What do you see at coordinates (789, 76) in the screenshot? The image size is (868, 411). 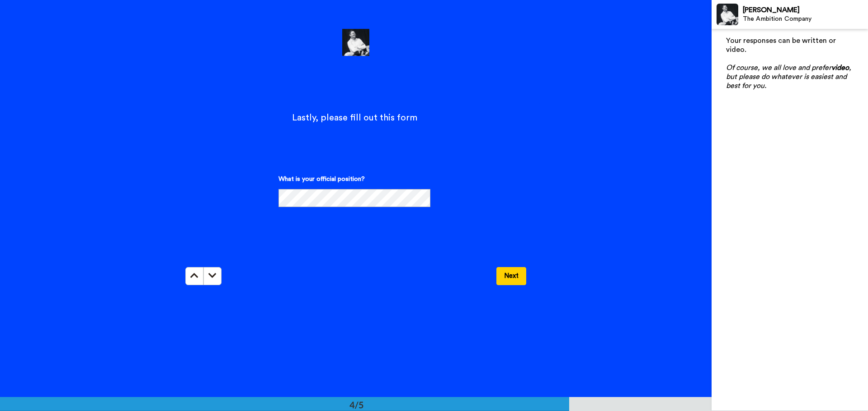 I see `span: , but please do whatever is easiest and best for you.` at bounding box center [789, 76].